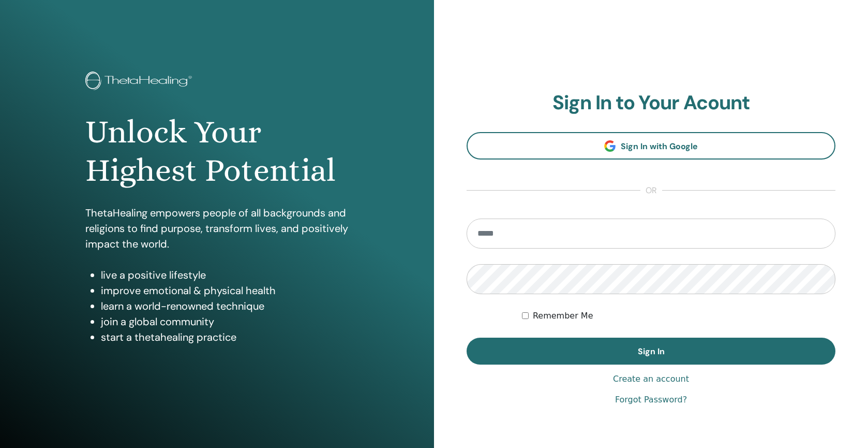 The image size is (868, 448). Describe the element at coordinates (224, 275) in the screenshot. I see `li: live a positive lifestyle` at that location.